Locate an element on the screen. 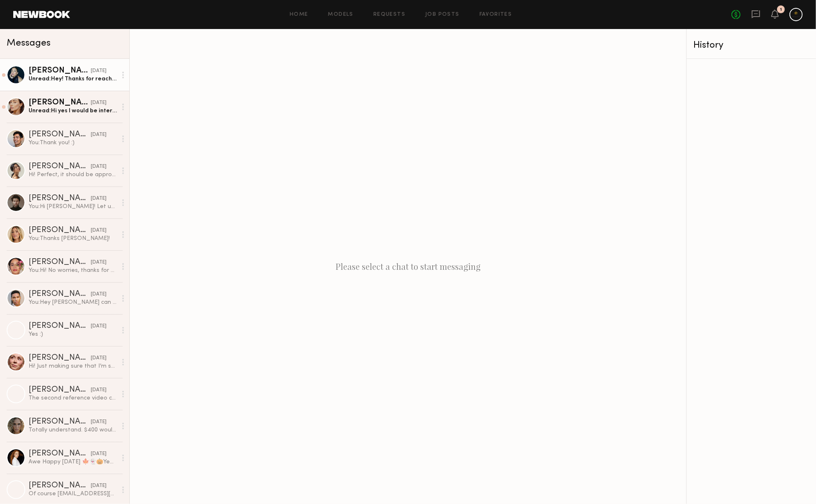 The image size is (816, 504). div: The second reference video can work at a $300 rate, provided it doesn’t require showing hair wash... is located at coordinates (73, 398).